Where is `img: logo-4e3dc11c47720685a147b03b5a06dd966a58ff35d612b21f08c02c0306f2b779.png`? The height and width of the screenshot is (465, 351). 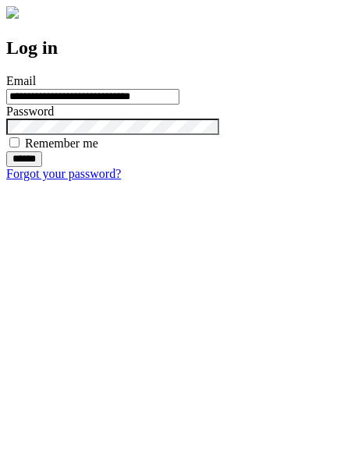 img: logo-4e3dc11c47720685a147b03b5a06dd966a58ff35d612b21f08c02c0306f2b779.png is located at coordinates (12, 12).